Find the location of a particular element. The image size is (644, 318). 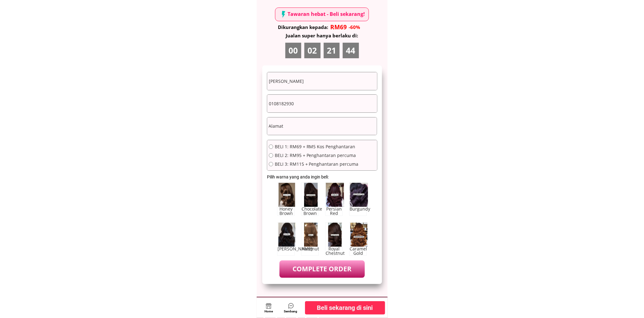

div: Home is located at coordinates (269, 311).